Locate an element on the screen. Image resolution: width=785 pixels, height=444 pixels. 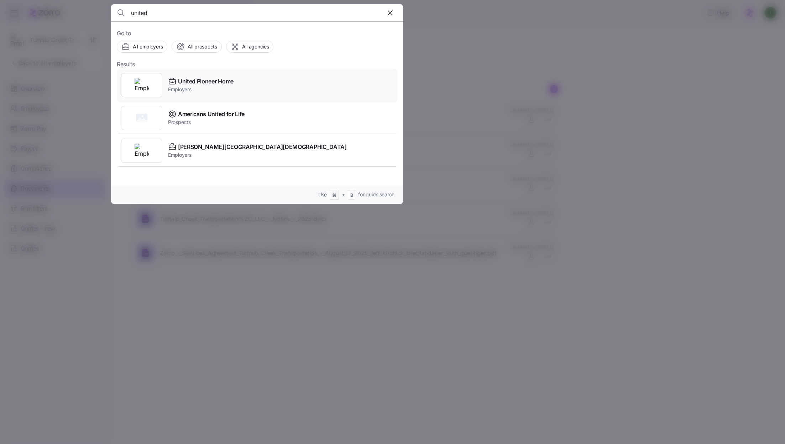
span: Prospects is located at coordinates (206, 122).